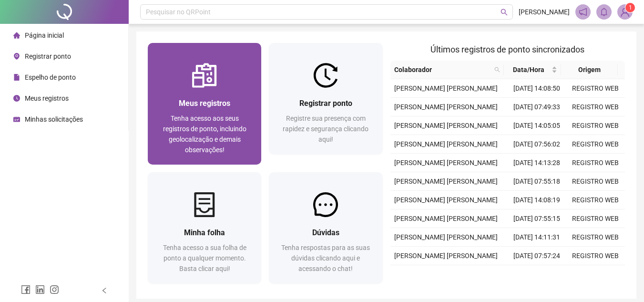  Describe the element at coordinates (204, 228) in the screenshot. I see `a: Minha folhaTenha acesso a sua folha de ponto a qualquer momento. Basta clicar aqui!` at that location.